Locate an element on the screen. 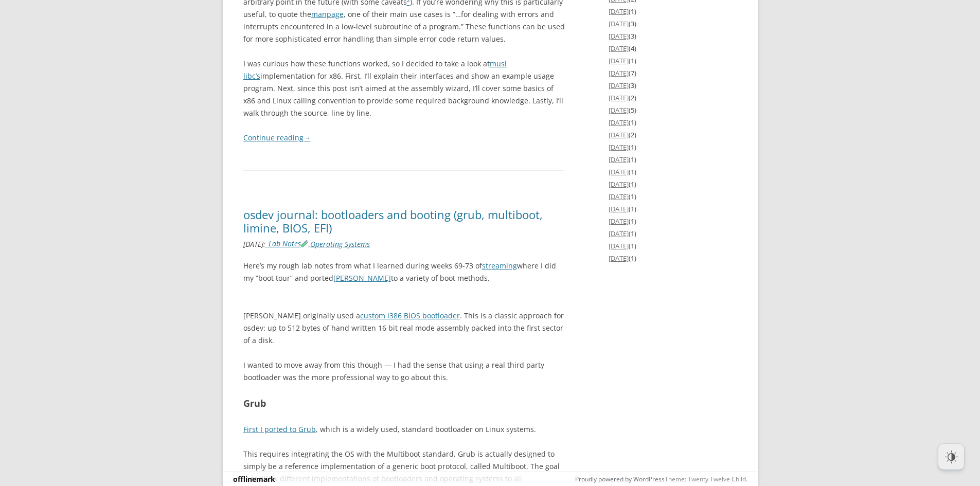 The image size is (980, 486). p: I wanted to move away from this though — I had the sense that using a real third party bootloader... is located at coordinates (404, 371).